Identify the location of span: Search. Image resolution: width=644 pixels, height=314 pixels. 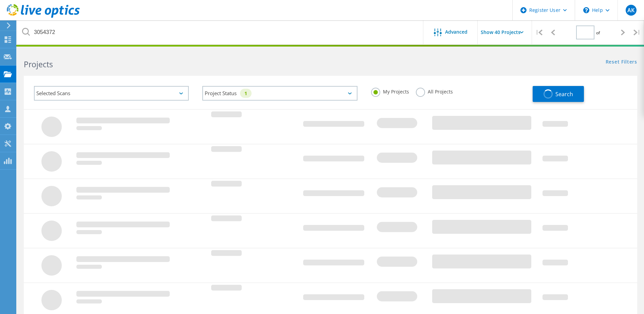
(564, 94).